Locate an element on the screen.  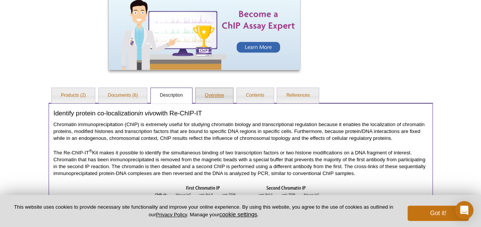
i: in vivo is located at coordinates (147, 113).